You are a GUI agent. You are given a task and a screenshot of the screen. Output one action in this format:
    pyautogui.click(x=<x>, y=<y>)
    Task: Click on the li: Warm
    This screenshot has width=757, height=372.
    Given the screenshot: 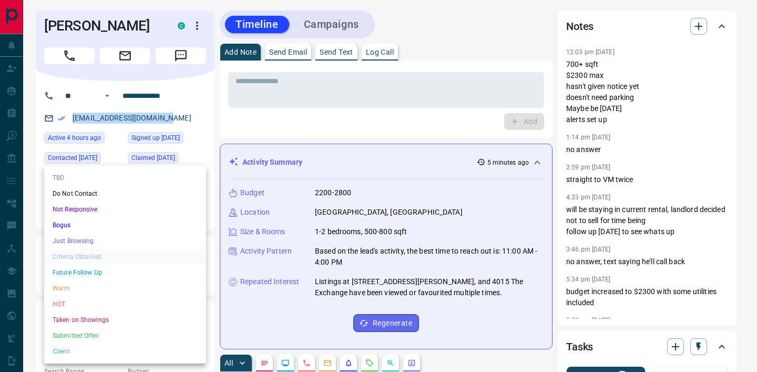 What is the action you would take?
    pyautogui.click(x=125, y=288)
    